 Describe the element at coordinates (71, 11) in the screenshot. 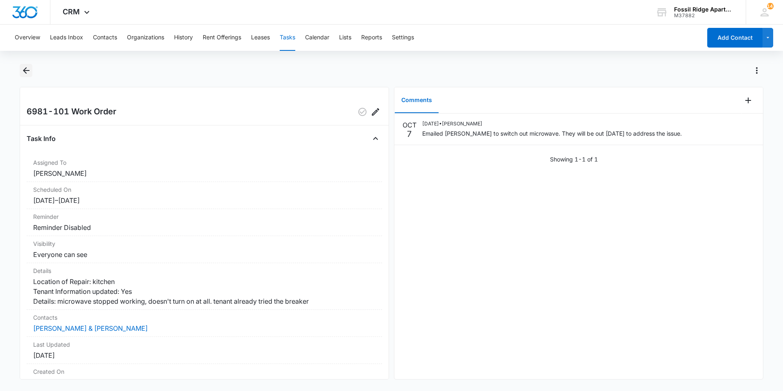

I see `span: CRM` at that location.